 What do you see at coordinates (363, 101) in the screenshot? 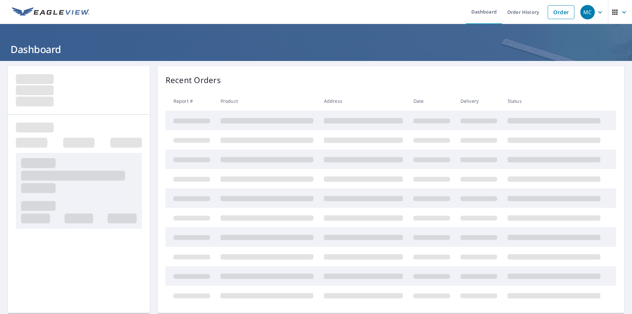
I see `th: Address` at bounding box center [363, 101].